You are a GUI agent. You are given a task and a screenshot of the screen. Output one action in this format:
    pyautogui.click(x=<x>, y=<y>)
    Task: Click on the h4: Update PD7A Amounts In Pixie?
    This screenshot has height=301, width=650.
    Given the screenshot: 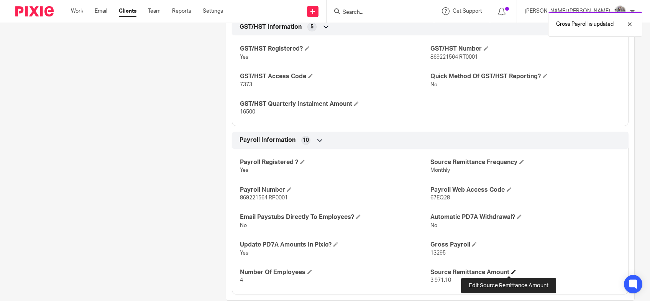 What is the action you would take?
    pyautogui.click(x=335, y=245)
    